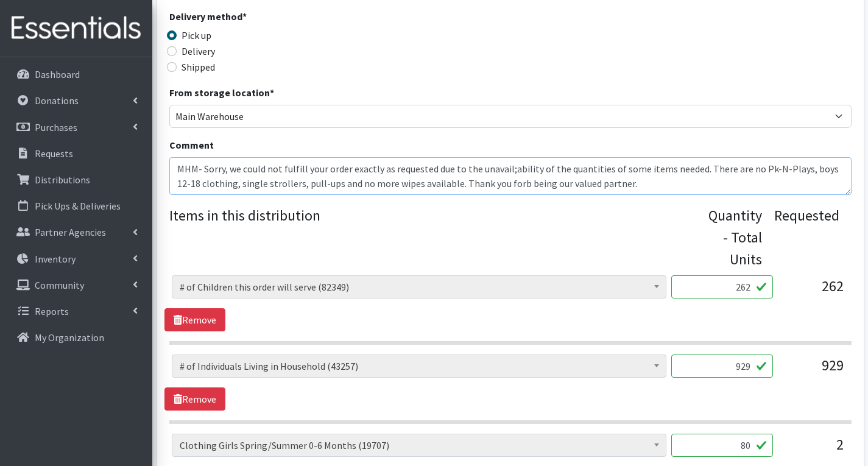  What do you see at coordinates (76, 311) in the screenshot?
I see `a: Reports` at bounding box center [76, 311].